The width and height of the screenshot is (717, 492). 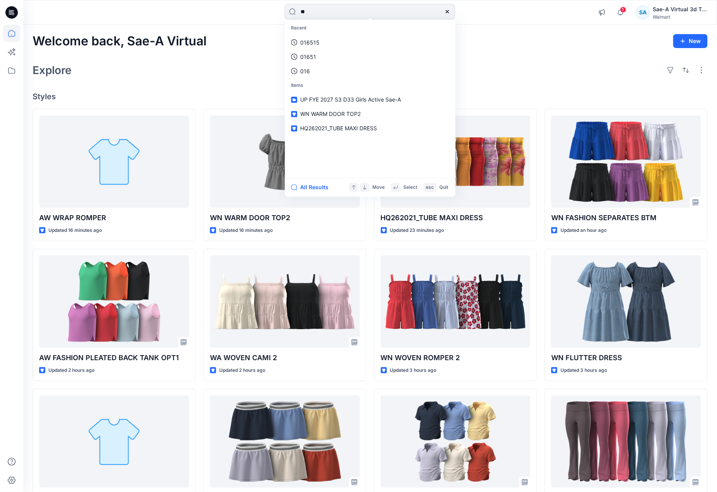 I want to click on p: esc, so click(x=430, y=187).